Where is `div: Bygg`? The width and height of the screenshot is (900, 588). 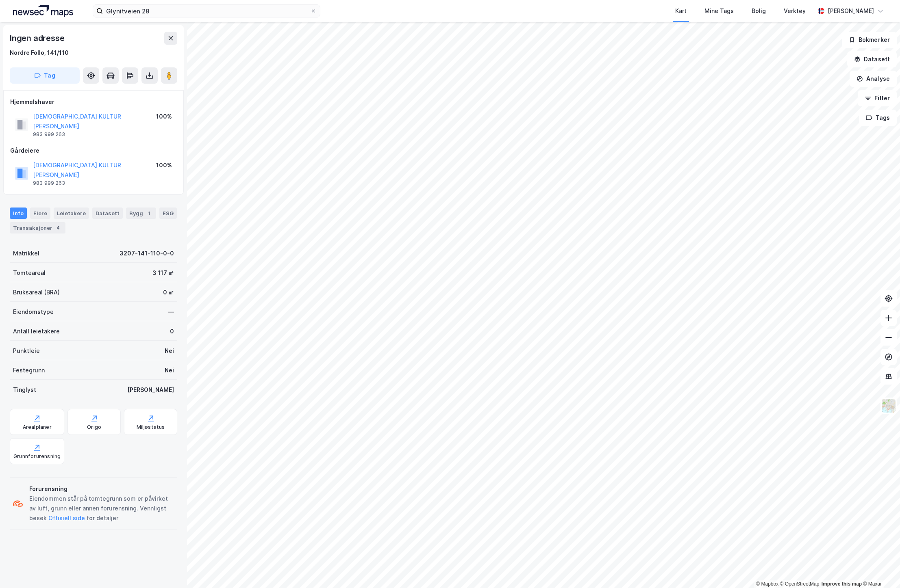 div: Bygg is located at coordinates (141, 213).